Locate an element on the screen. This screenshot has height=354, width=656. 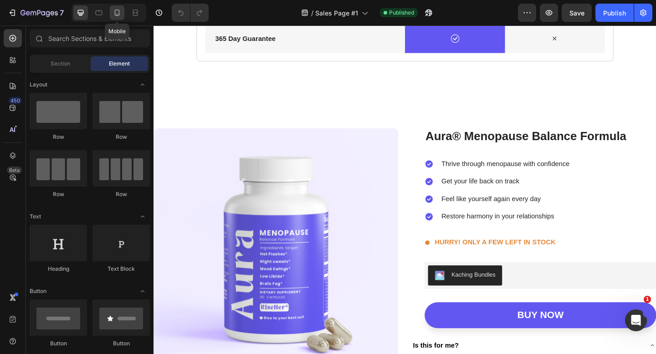
button: Save is located at coordinates (576, 13).